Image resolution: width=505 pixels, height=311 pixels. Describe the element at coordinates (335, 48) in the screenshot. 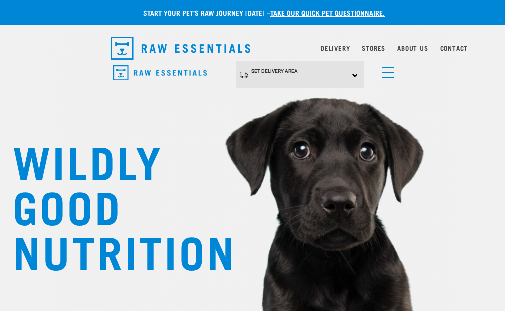

I see `a: Delivery` at that location.